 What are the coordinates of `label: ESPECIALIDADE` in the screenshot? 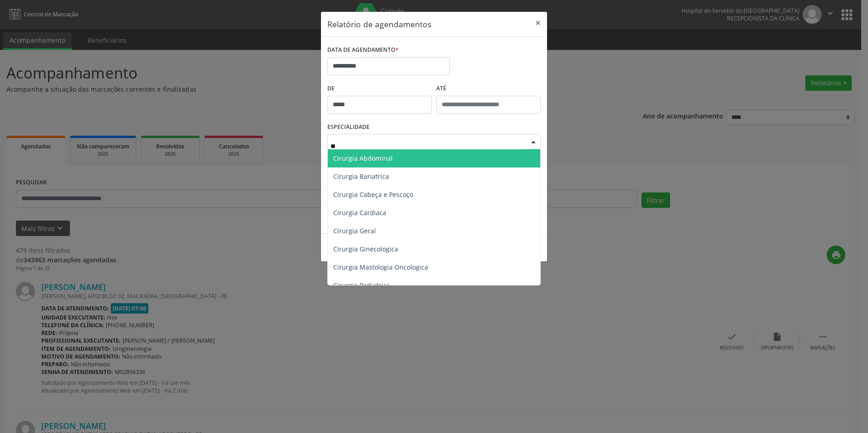 It's located at (348, 127).